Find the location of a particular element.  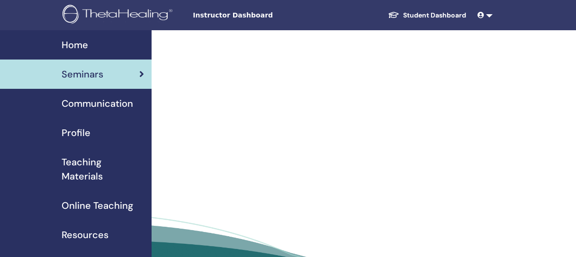

span: Profile is located at coordinates (76, 133).